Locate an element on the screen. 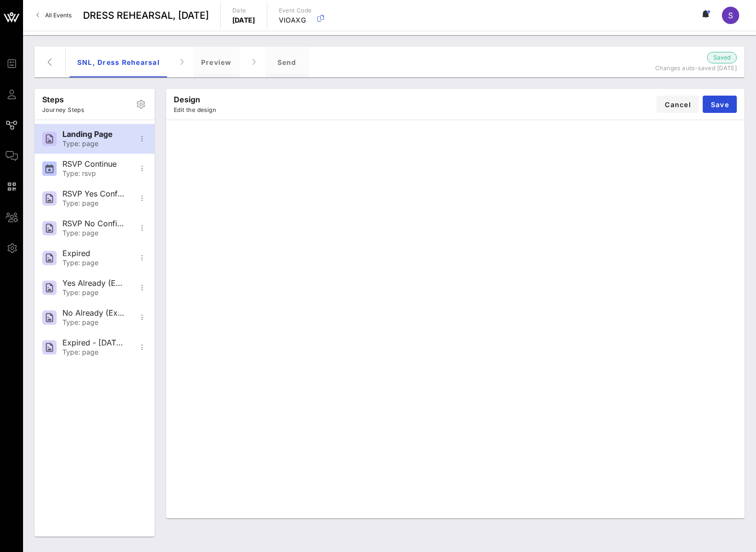  span: All Events is located at coordinates (58, 15).